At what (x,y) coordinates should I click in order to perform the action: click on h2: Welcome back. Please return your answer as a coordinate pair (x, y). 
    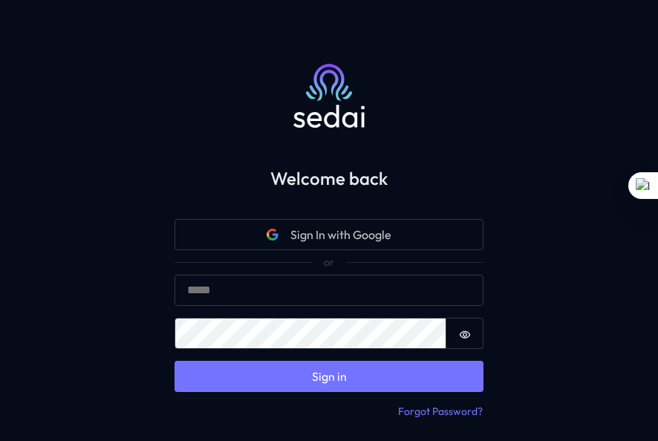
    Looking at the image, I should click on (329, 178).